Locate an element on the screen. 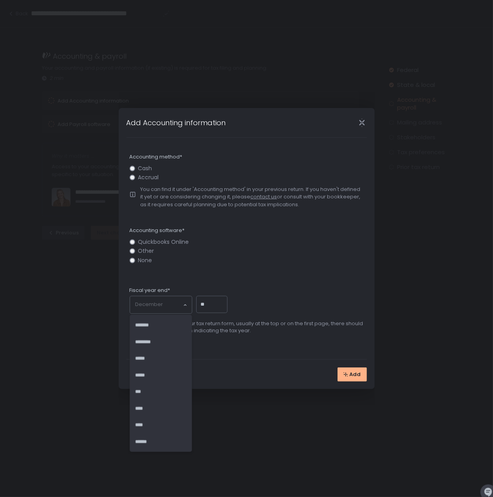  span: None is located at coordinates (145, 260).